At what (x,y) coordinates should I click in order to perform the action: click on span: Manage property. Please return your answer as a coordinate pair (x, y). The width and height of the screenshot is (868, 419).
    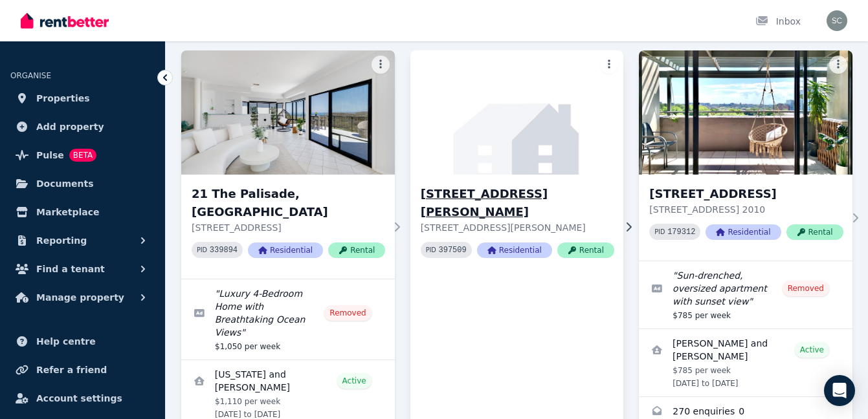
    Looking at the image, I should click on (80, 297).